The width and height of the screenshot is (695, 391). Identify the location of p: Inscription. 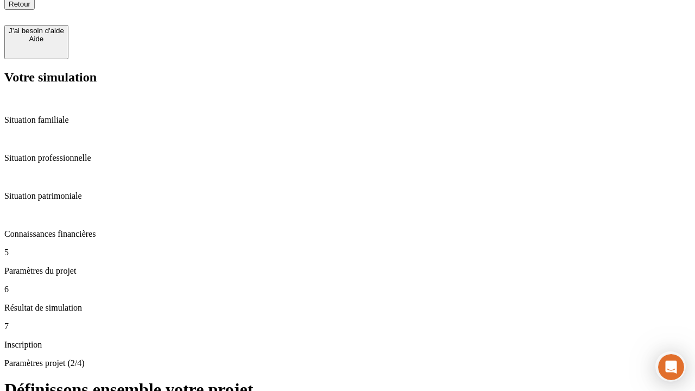
(347, 345).